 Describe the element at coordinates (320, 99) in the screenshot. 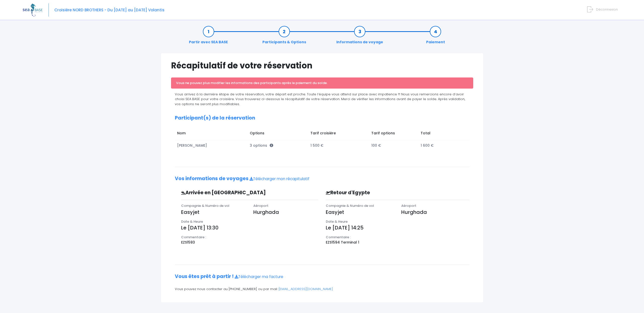

I see `span: Vous arrivez à la dernière étape de votre réservation, votre départ est proche. Toute l’équipe vo...` at that location.